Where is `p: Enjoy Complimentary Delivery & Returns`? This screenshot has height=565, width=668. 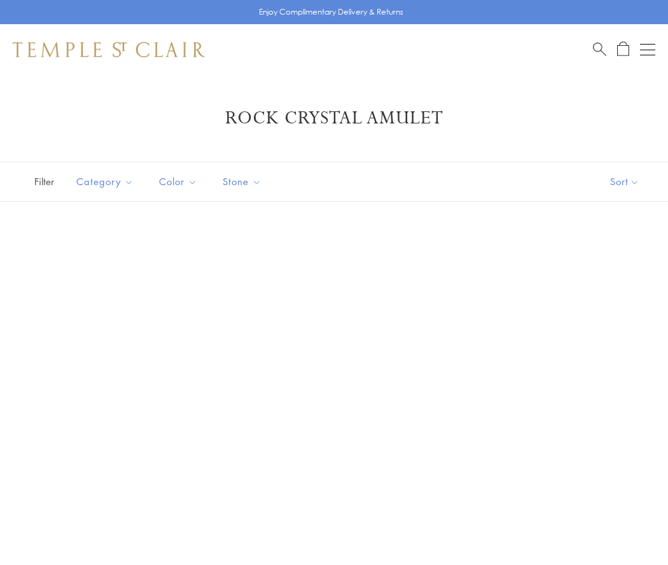
p: Enjoy Complimentary Delivery & Returns is located at coordinates (331, 12).